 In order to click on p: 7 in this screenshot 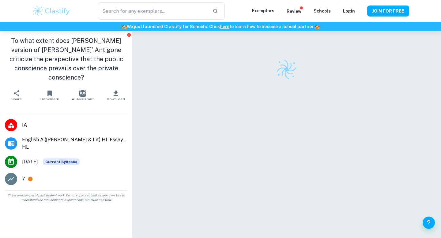, I will do `click(24, 179)`.